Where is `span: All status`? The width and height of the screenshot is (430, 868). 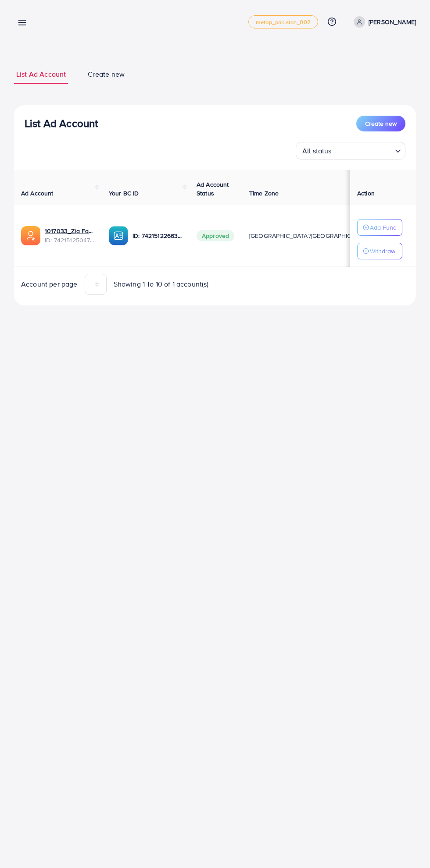 span: All status is located at coordinates (316, 151).